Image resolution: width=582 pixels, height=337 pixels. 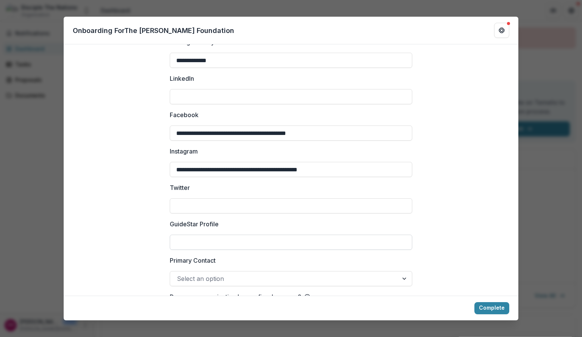 What do you see at coordinates (184, 151) in the screenshot?
I see `p: Instagram` at bounding box center [184, 151].